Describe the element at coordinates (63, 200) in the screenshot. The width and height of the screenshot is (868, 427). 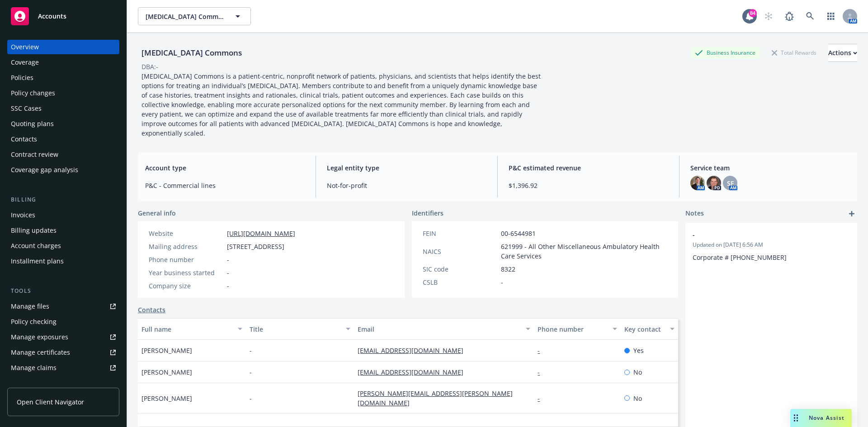
I see `div: Billing` at that location.